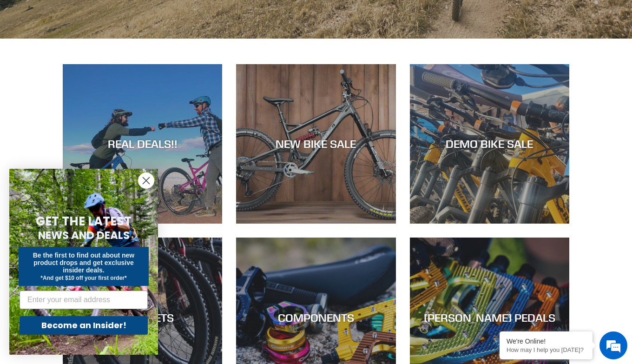  What do you see at coordinates (489, 143) in the screenshot?
I see `div: DEMO BIKE SALE` at bounding box center [489, 143].